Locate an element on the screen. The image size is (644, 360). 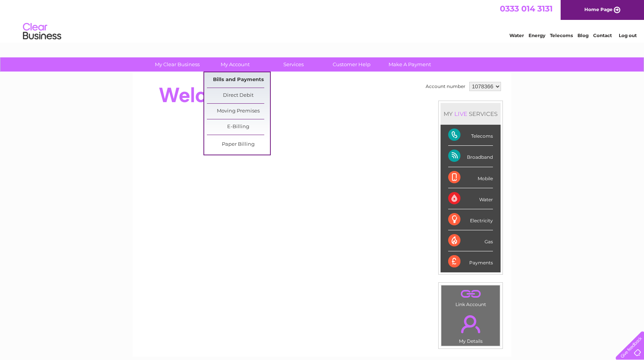
a: My Clear Business is located at coordinates (177, 64).